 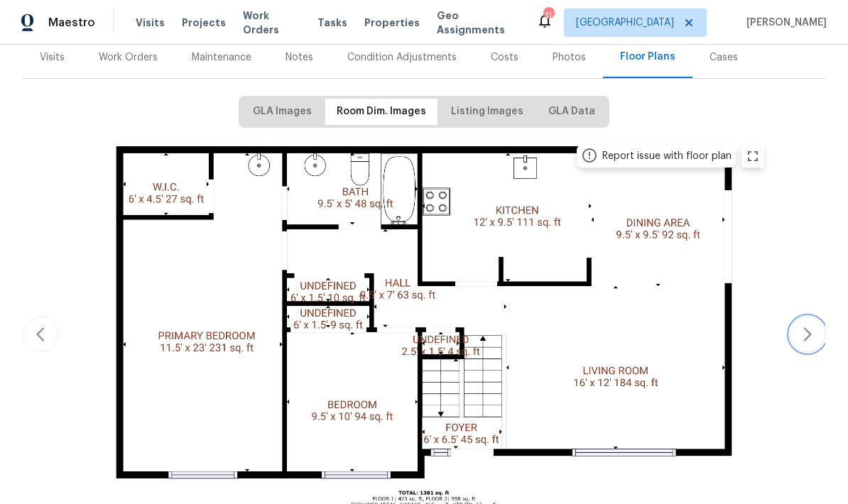 What do you see at coordinates (572, 112) in the screenshot?
I see `button: GLA Data` at bounding box center [572, 112].